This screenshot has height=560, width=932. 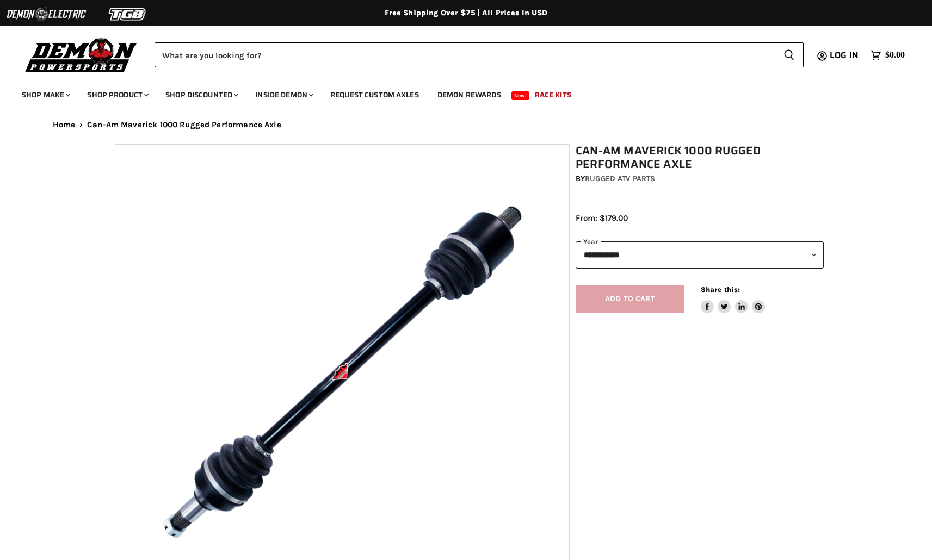 I want to click on a: Shop Make, so click(x=45, y=95).